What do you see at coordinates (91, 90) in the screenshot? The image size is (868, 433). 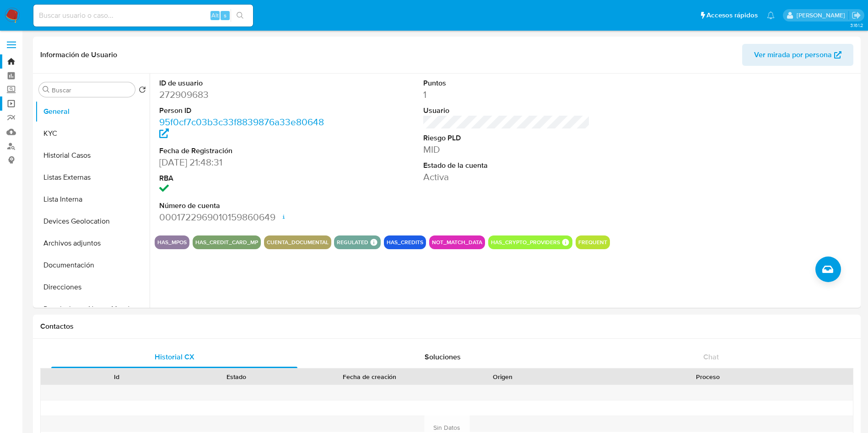 I see `input: Buscar` at bounding box center [91, 90].